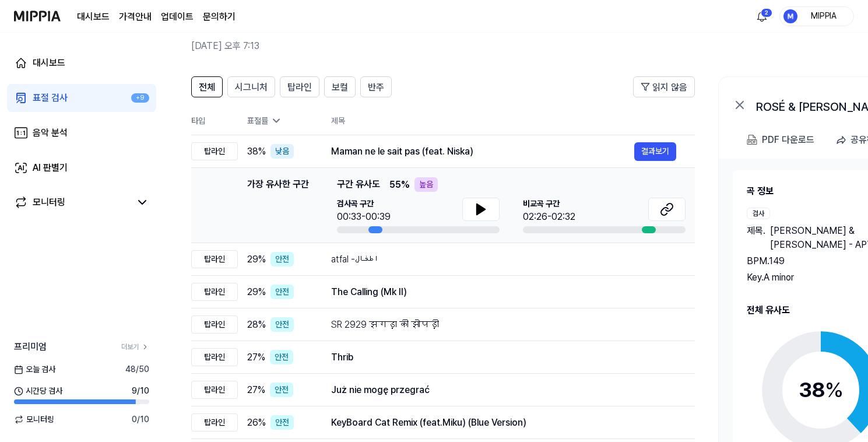  What do you see at coordinates (278, 205) in the screenshot?
I see `div: 가장 유사한 구간` at bounding box center [278, 205].